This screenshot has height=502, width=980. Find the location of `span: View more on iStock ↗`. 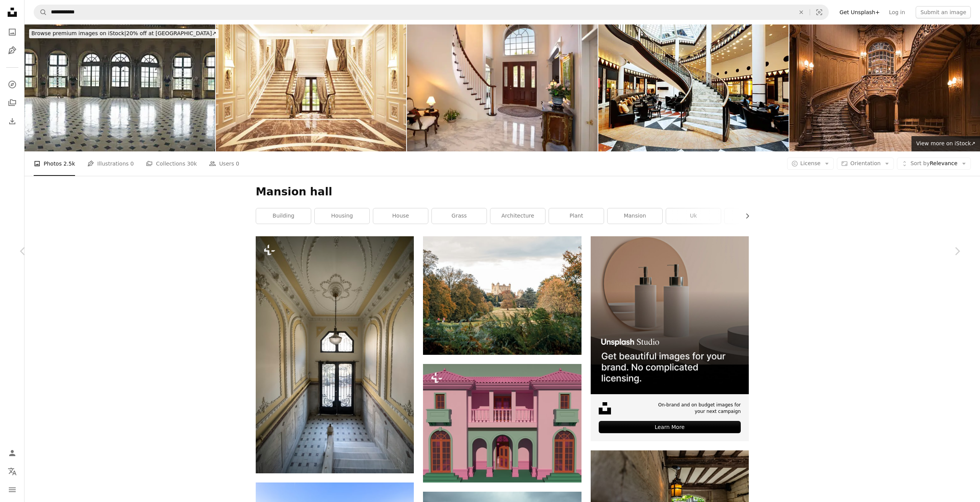

span: View more on iStock ↗ is located at coordinates (945, 144).